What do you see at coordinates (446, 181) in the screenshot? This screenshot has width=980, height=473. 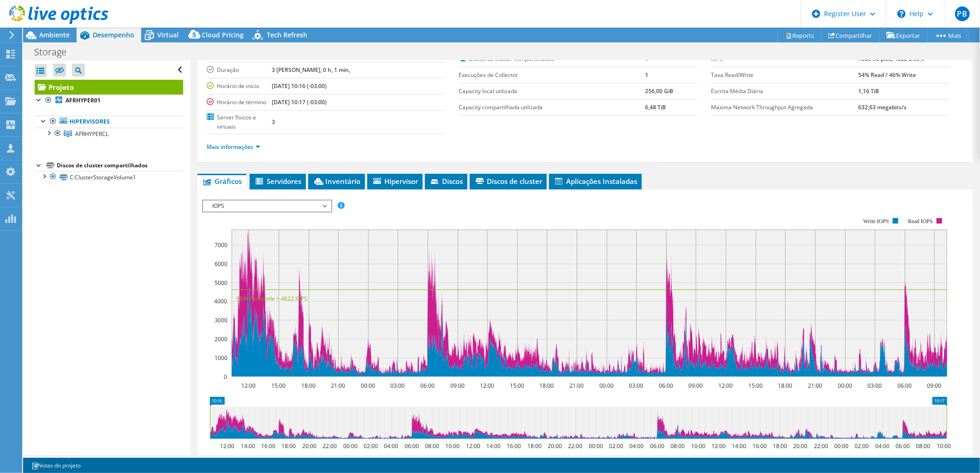 I see `span: Discos` at bounding box center [446, 181].